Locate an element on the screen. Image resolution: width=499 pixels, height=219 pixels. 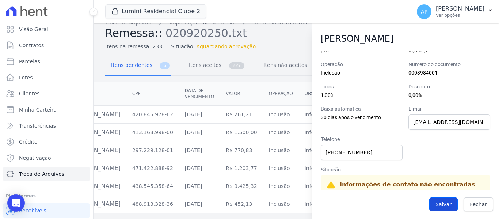
th: Data de vencimento is located at coordinates (199, 93).